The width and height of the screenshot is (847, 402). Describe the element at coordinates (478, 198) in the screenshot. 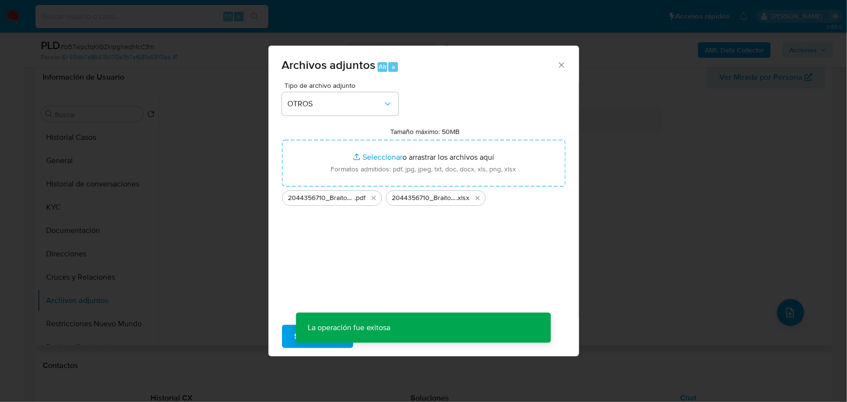

I see `button: Eliminar 2044356710_Braiton Isaac Vega Saucedo_Ago25.xlsx` at that location.